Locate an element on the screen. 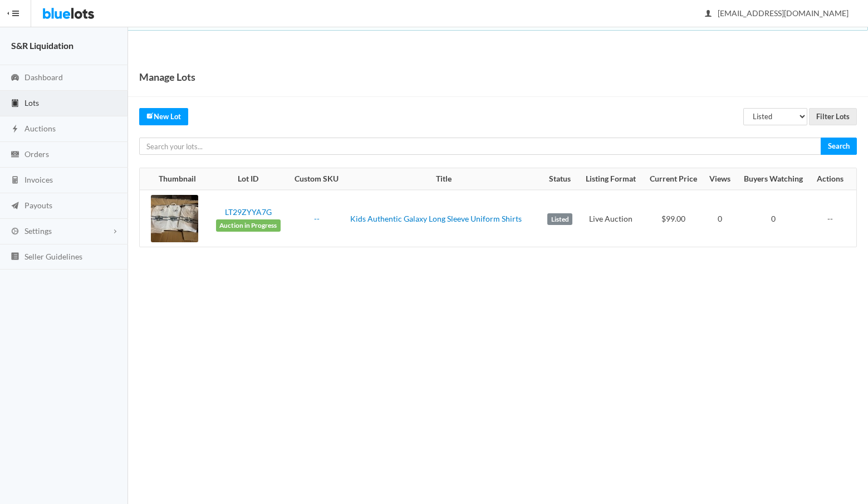 This screenshot has width=868, height=504. ion-icon: cash is located at coordinates (15, 155).